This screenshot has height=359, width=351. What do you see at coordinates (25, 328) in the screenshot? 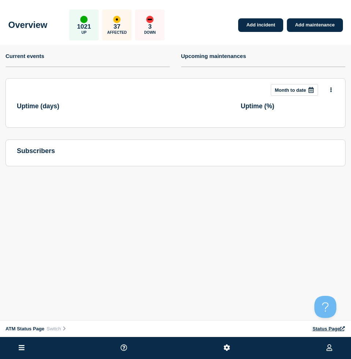
I see `span: ATM Status Page` at bounding box center [25, 328].